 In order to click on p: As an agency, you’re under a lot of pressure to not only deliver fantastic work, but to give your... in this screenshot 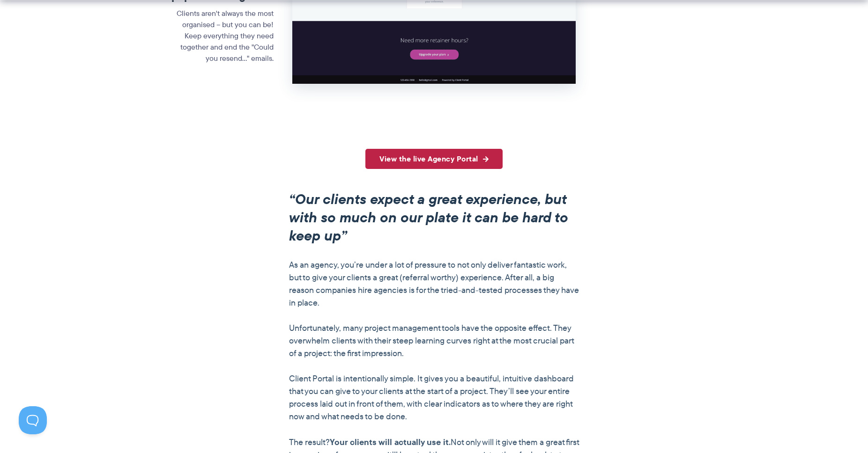, I will do `click(434, 284)`.